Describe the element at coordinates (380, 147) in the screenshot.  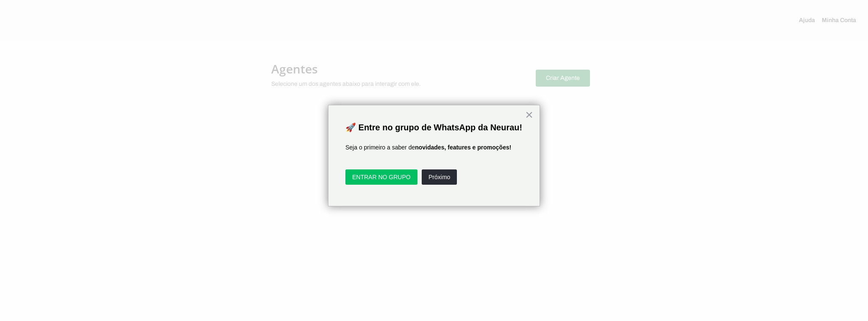
I see `span: Seja o primeiro a saber de` at that location.